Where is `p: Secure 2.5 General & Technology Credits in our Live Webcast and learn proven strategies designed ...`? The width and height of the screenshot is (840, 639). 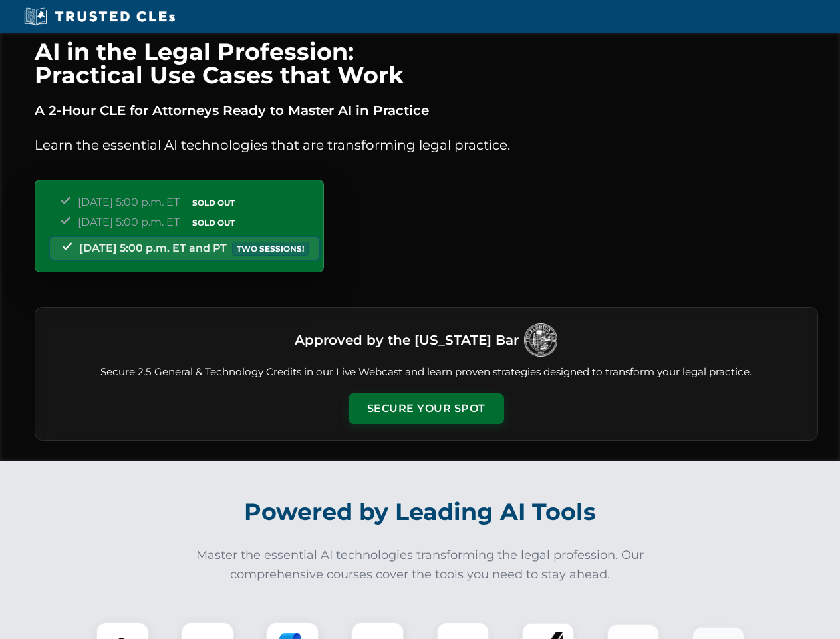 p: Secure 2.5 General & Technology Credits in our Live Webcast and learn proven strategies designed ... is located at coordinates (427, 373).